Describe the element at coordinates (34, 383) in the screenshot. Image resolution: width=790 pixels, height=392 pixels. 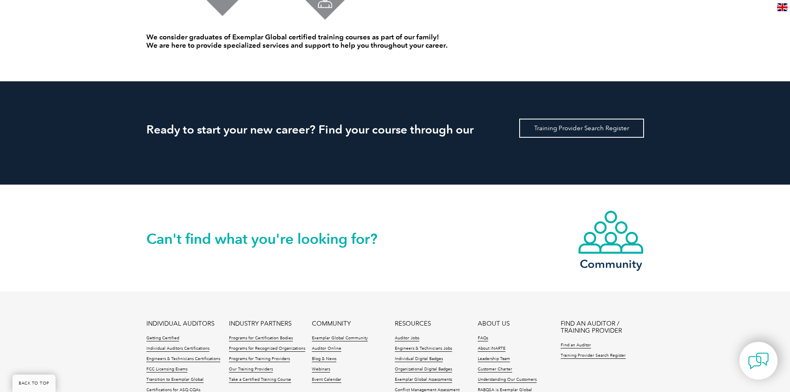
I see `a: BACK TO TOP` at that location.